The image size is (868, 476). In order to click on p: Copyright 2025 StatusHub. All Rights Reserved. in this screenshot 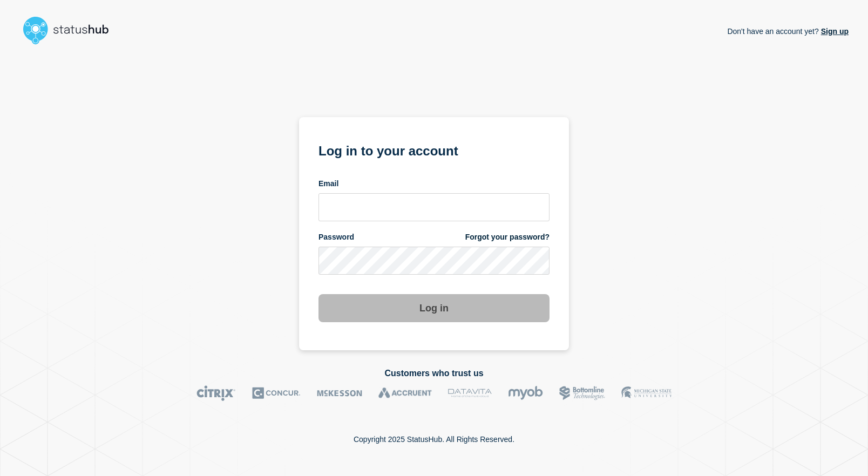, I will do `click(434, 439)`.